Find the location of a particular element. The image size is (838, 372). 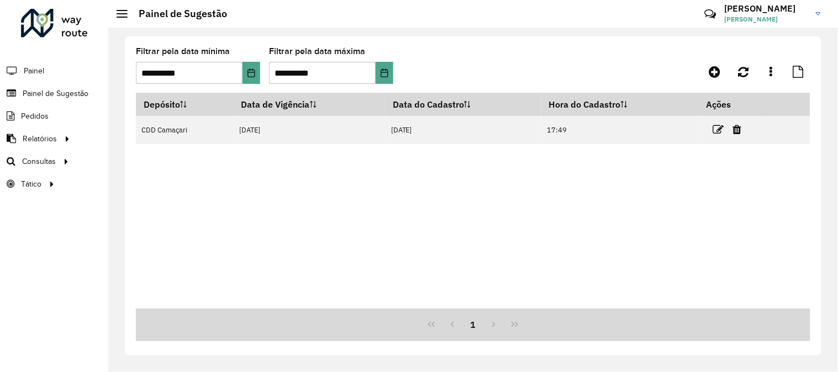

a: Contato Rápido is located at coordinates (710, 14).